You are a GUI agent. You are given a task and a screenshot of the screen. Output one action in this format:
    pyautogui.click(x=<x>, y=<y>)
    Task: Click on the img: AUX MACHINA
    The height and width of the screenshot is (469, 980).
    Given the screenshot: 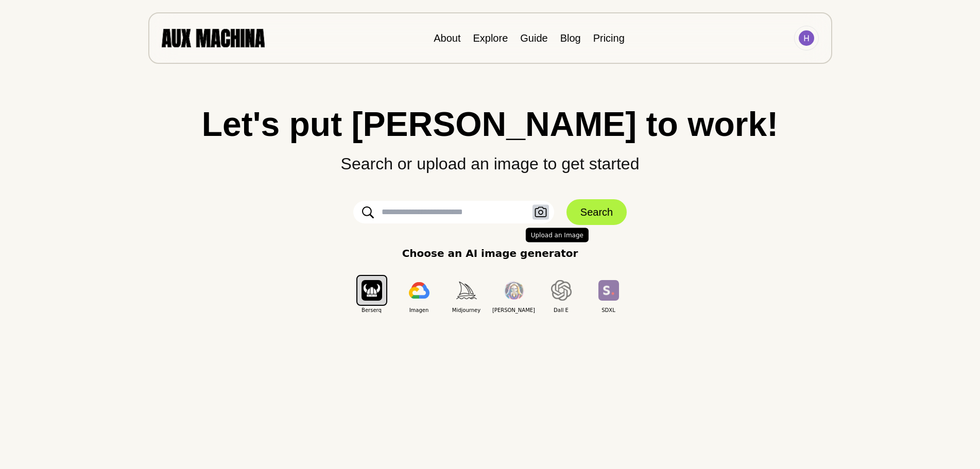 What is the action you would take?
    pyautogui.click(x=213, y=38)
    